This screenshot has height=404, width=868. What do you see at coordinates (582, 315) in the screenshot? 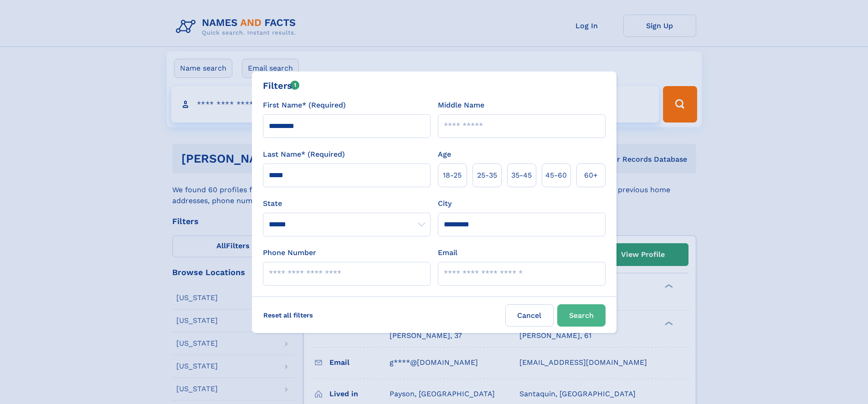
I see `button: Search` at bounding box center [582, 315].